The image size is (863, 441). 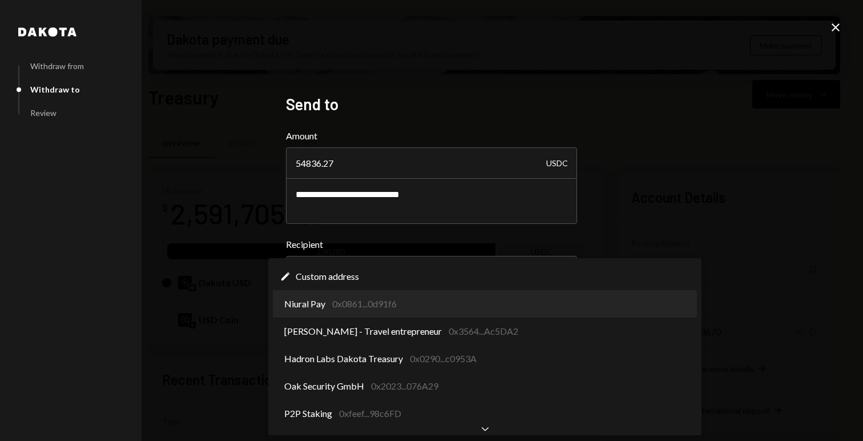 What do you see at coordinates (344, 359) in the screenshot?
I see `span: Hadron Labs Dakota Treasury` at bounding box center [344, 359].